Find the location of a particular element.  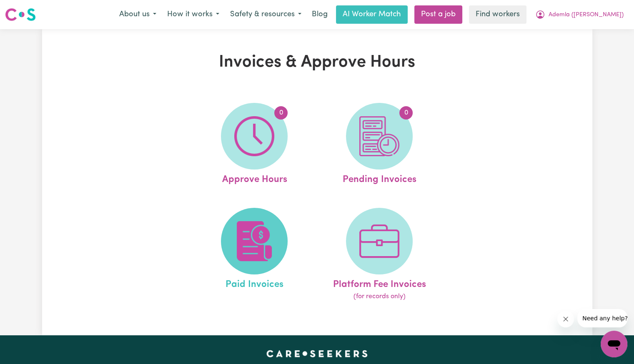

a: AI Worker Match is located at coordinates (372, 15).